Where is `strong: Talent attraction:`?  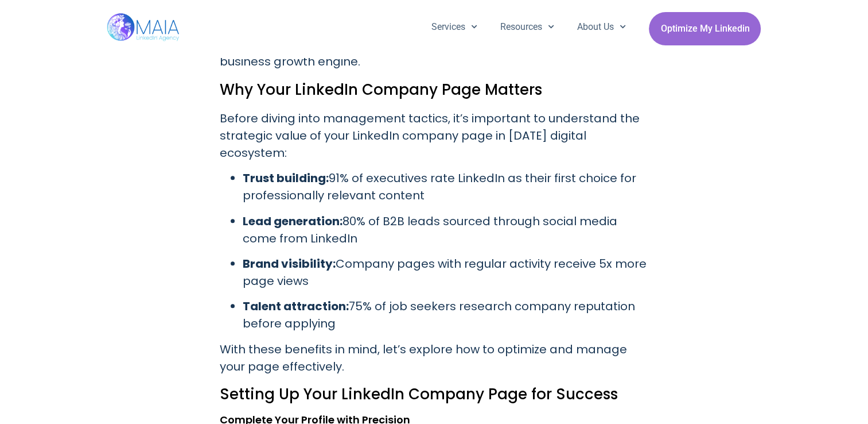 strong: Talent attraction: is located at coordinates (295, 306).